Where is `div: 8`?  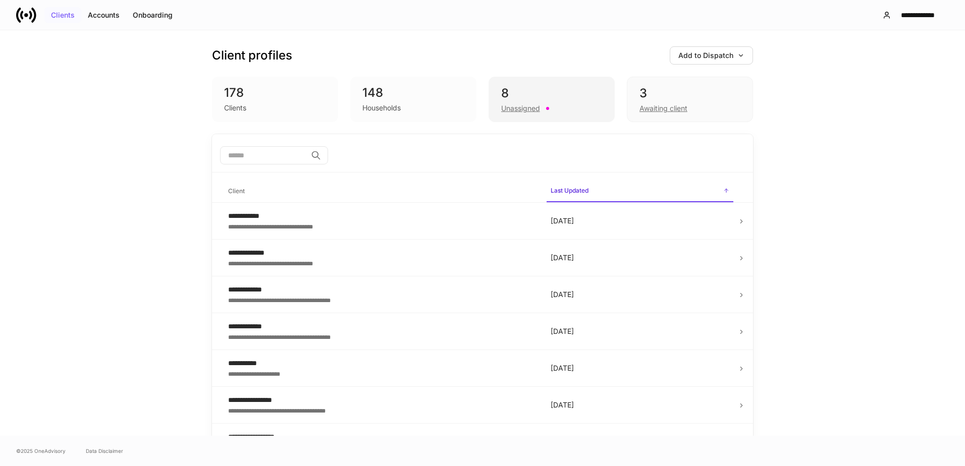
div: 8 is located at coordinates (552, 93).